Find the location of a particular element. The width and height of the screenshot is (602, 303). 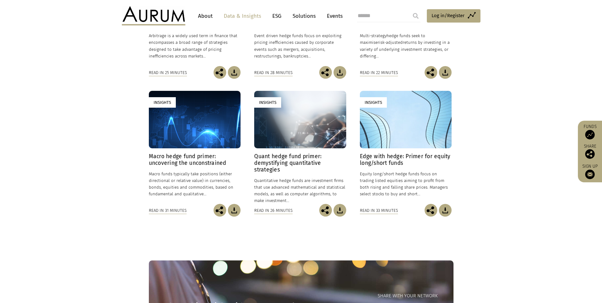

a: Funds is located at coordinates (590, 131).